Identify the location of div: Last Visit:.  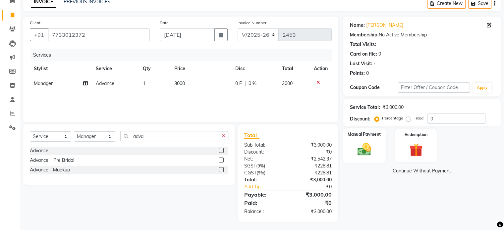
(361, 64).